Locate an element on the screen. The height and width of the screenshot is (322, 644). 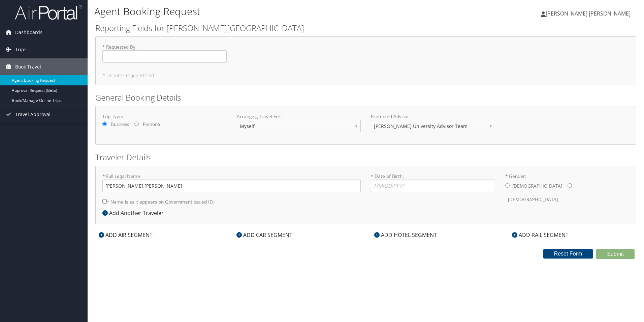
label: Personal is located at coordinates (152, 124).